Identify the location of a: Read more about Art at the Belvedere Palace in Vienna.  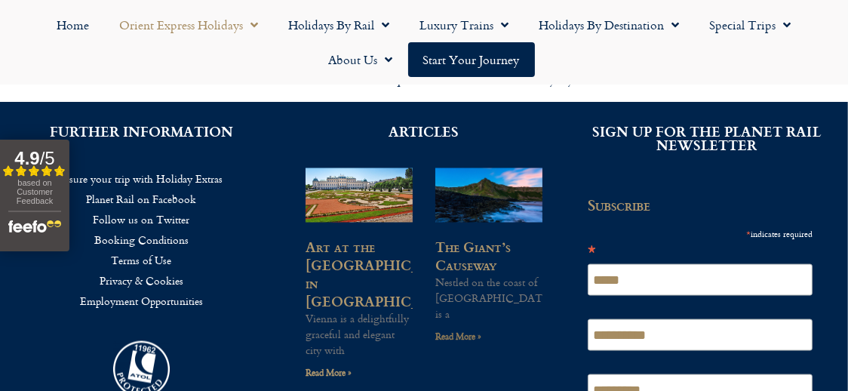
(328, 372).